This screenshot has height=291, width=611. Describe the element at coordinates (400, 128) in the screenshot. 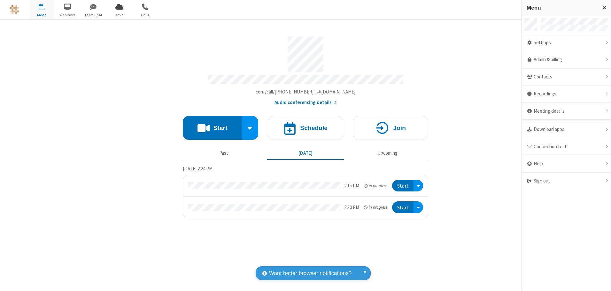

I see `h4: Join` at that location.